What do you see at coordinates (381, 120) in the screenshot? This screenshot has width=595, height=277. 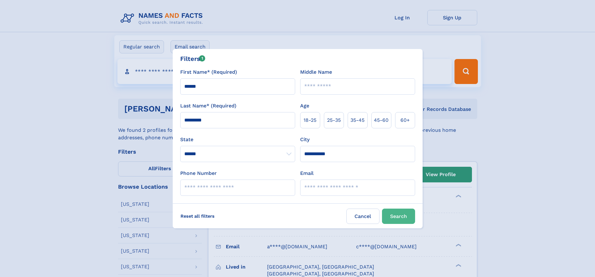 I see `span: 45‑60` at bounding box center [381, 120].